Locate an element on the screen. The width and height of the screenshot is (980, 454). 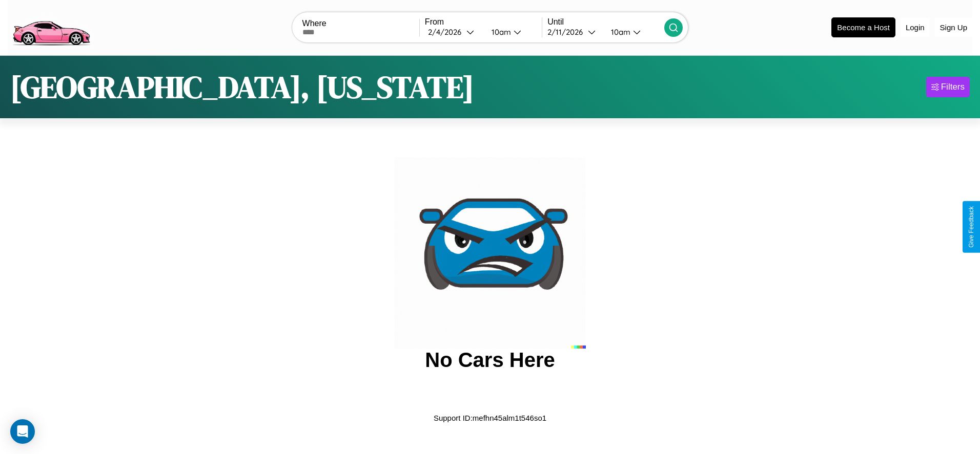
label: Where is located at coordinates (360, 23).